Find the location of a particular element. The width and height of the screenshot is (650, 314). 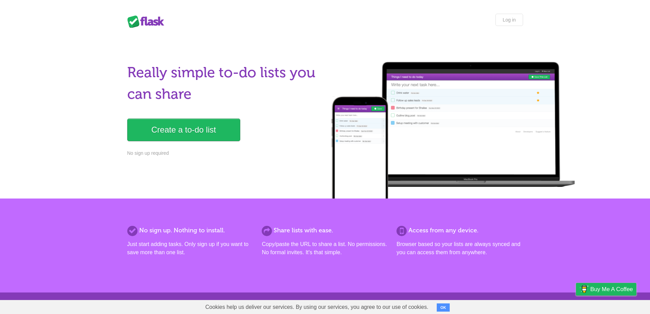

span: Cookies help us deliver our services. By using our services, you agree to our use of cookies. is located at coordinates (317, 307).